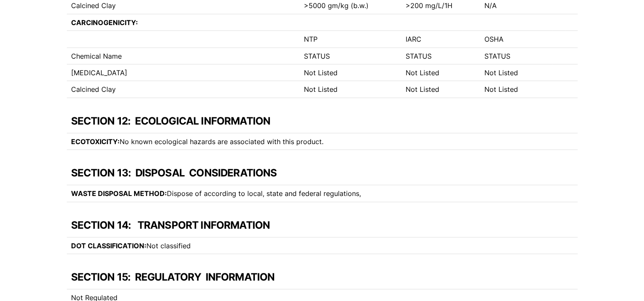 Image resolution: width=644 pixels, height=301 pixels. Describe the element at coordinates (108, 246) in the screenshot. I see `strong: DOT CLASSIFICATION:` at that location.